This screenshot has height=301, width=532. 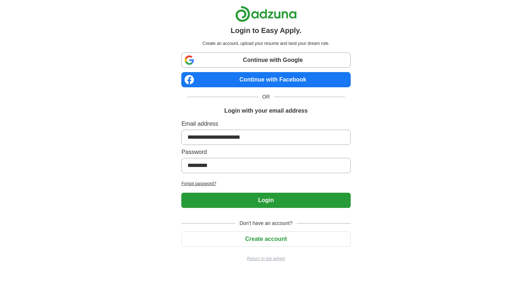 What do you see at coordinates (265, 258) in the screenshot?
I see `a: Return to job advert` at bounding box center [265, 258].